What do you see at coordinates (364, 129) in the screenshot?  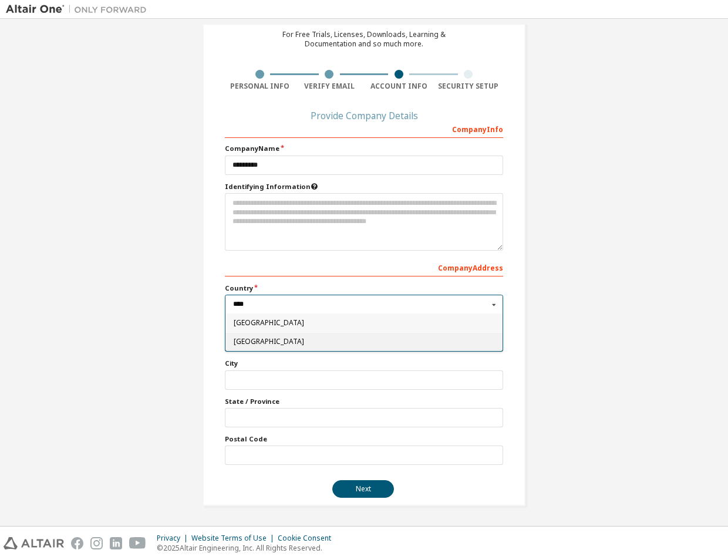 I see `div: Company Info` at bounding box center [364, 129].